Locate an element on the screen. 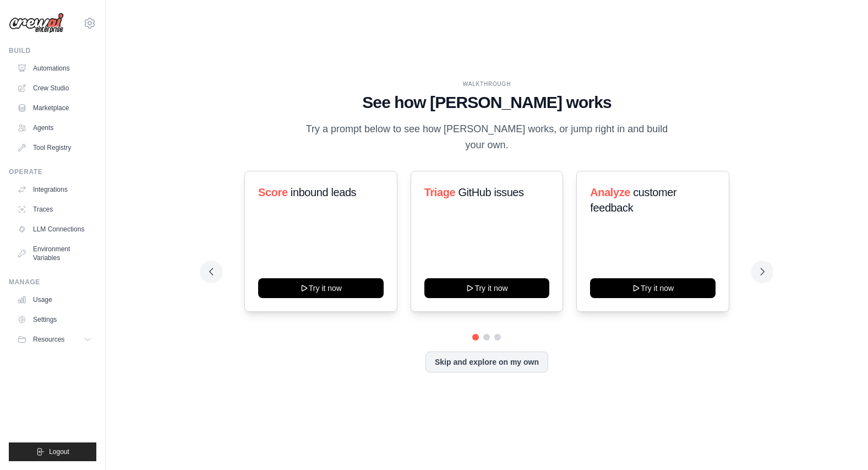  a: LLM Connections is located at coordinates (55, 229).